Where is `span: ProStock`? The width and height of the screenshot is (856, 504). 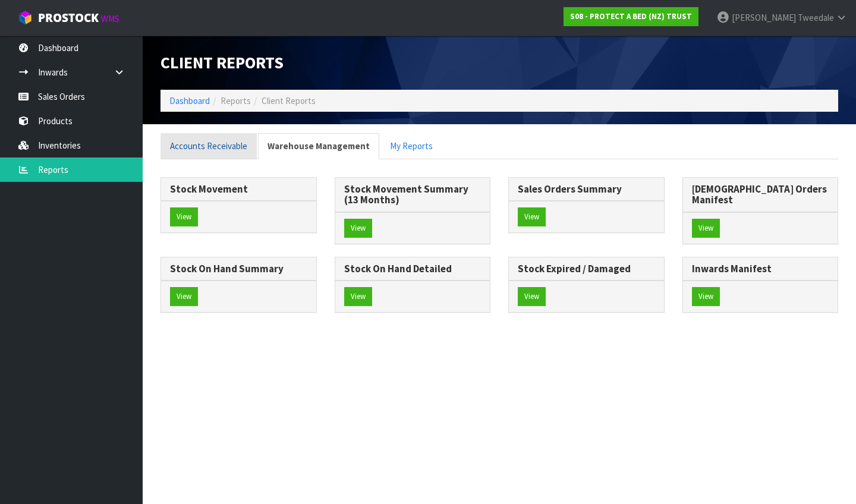
span: ProStock is located at coordinates (68, 18).